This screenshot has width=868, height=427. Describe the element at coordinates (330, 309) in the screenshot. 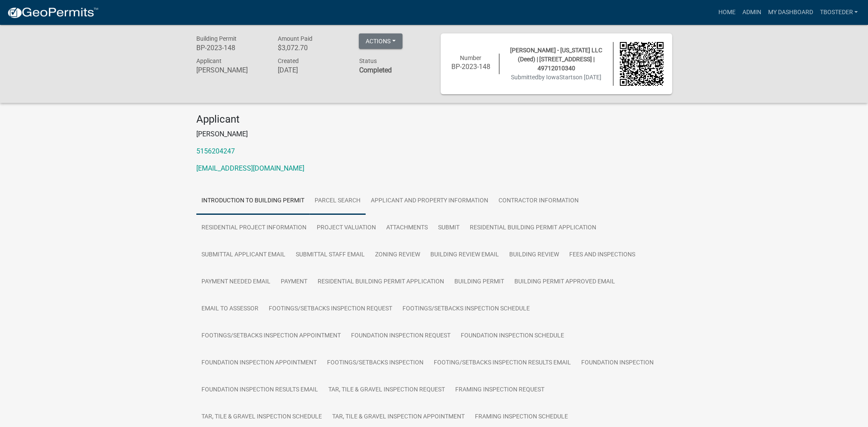

I see `a: Footings/Setbacks Inspection Request` at that location.